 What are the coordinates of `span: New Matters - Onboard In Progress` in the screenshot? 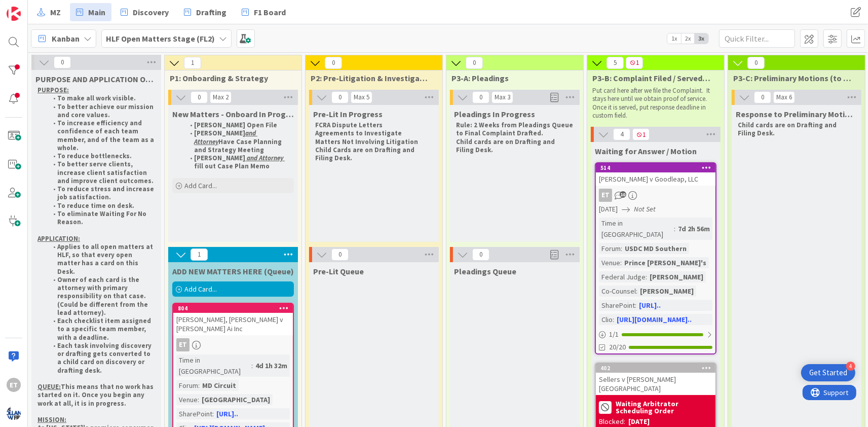 It's located at (233, 114).